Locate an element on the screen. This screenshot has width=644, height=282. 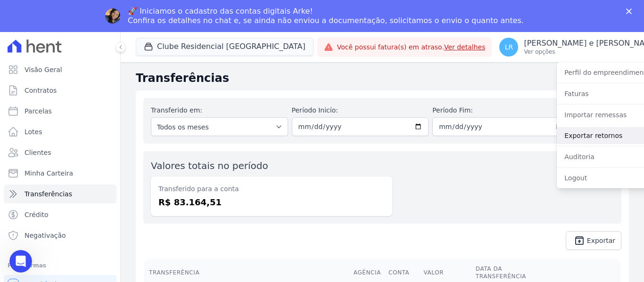
div: Fechar is located at coordinates (631, 12).